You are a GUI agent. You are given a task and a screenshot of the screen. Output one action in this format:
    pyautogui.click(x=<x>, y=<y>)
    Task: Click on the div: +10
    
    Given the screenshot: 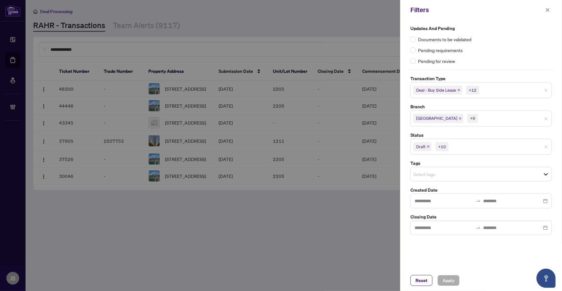 What is the action you would take?
    pyautogui.click(x=442, y=147)
    